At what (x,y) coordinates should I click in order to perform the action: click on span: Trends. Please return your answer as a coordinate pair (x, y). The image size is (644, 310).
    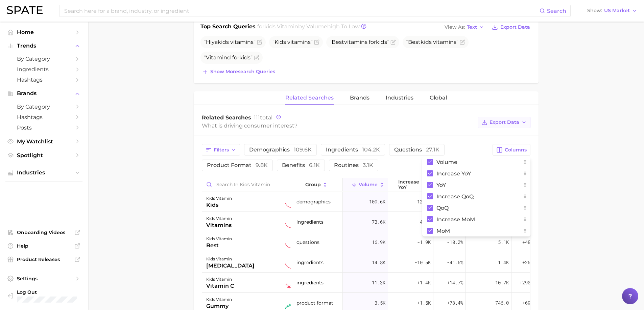
    Looking at the image, I should click on (44, 46).